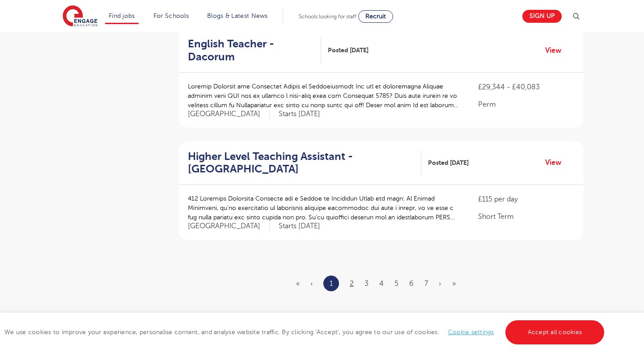  Describe the element at coordinates (396, 284) in the screenshot. I see `a: 5` at that location.